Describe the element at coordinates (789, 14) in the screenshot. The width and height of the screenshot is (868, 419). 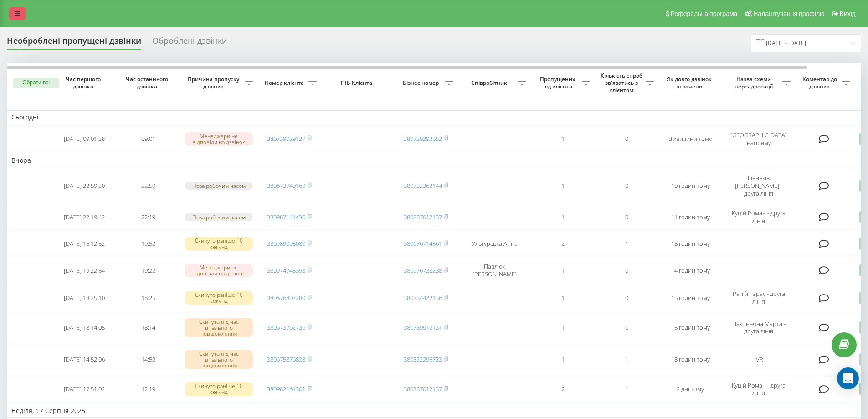
I see `span: Налаштування профілю` at that location.